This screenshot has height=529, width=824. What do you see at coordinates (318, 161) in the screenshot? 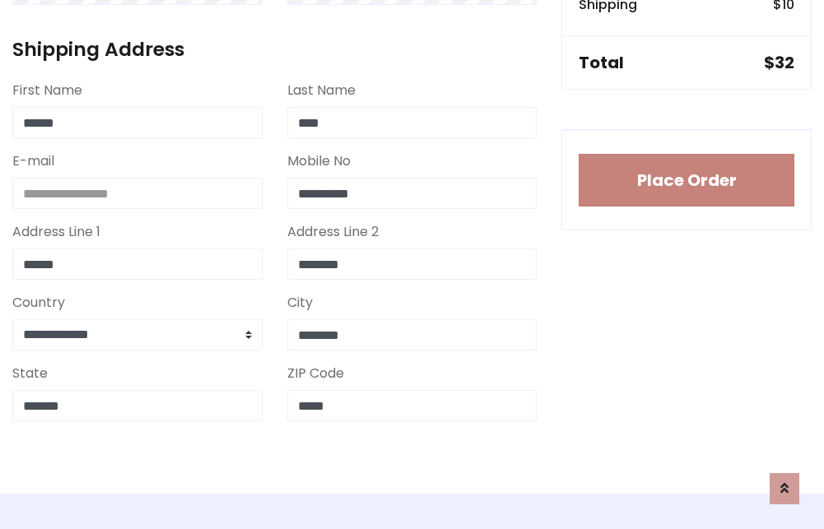
I see `label: Mobile No` at bounding box center [318, 161].